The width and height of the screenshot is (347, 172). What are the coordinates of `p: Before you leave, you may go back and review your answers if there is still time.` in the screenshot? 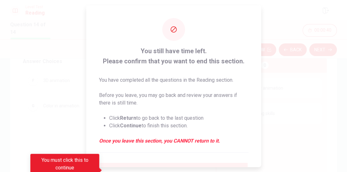 It's located at (173, 99).